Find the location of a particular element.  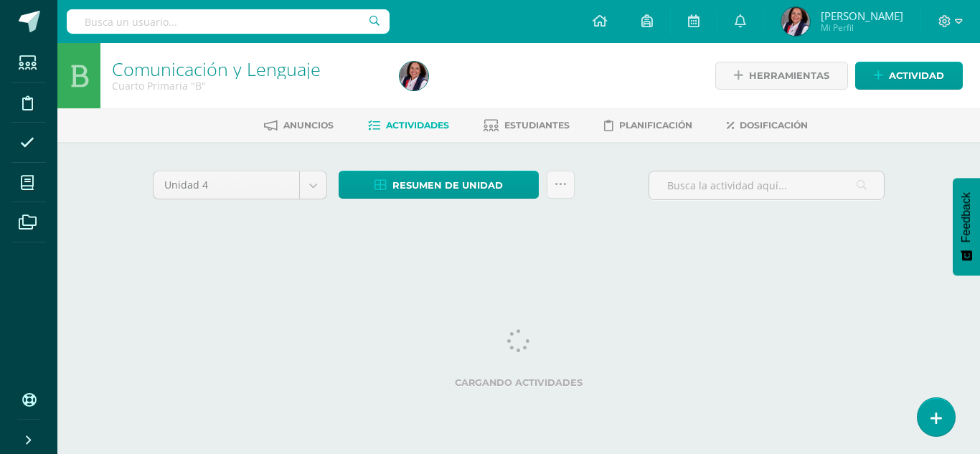

input: Busca la actividad aquí... is located at coordinates (766, 185).